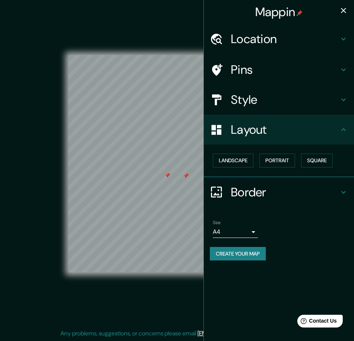 The height and width of the screenshot is (341, 354). I want to click on button: Portrait, so click(277, 161).